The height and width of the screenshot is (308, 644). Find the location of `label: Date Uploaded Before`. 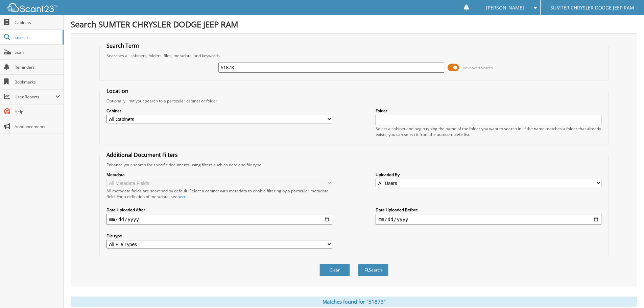

label: Date Uploaded Before is located at coordinates (488, 210).